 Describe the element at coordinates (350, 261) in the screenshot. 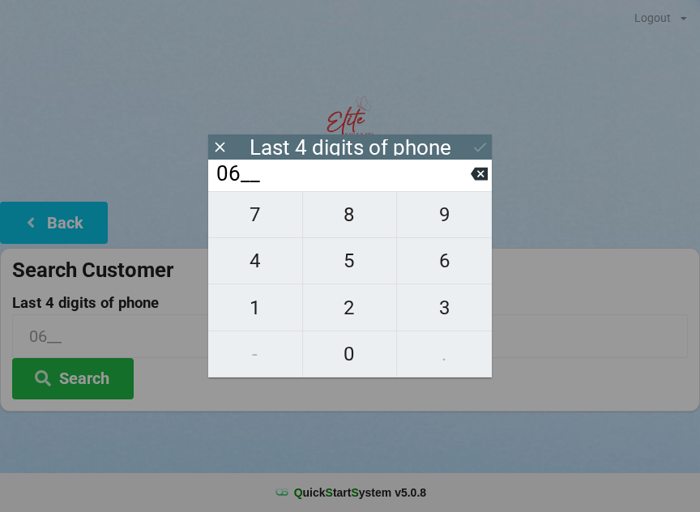

I see `span: 5` at that location.